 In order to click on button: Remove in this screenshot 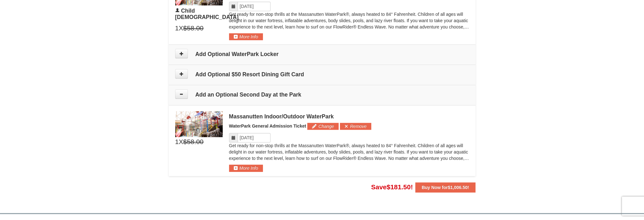, I will do `click(356, 126)`.